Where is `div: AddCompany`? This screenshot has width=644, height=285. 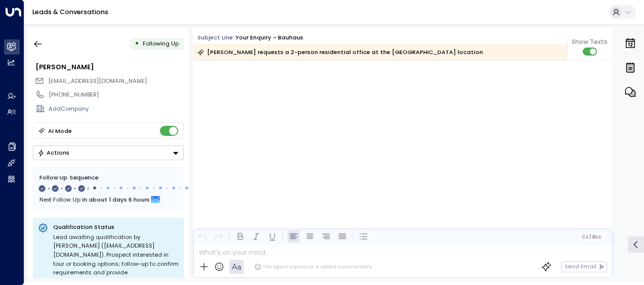 div: AddCompany is located at coordinates (116, 109).